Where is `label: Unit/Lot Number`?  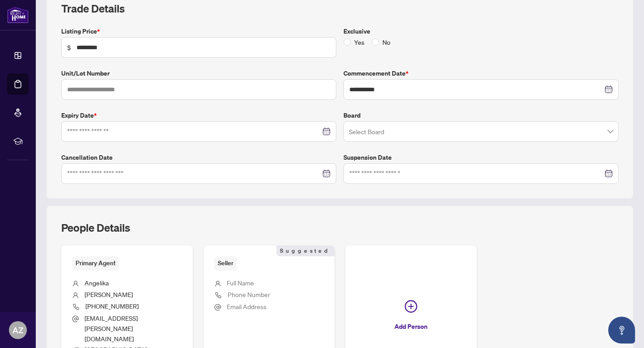
label: Unit/Lot Number is located at coordinates (199, 73).